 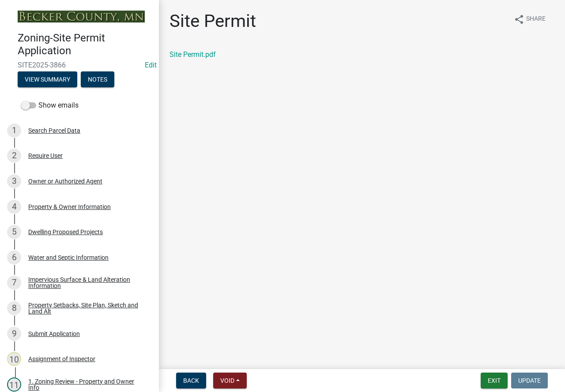 I want to click on a: Edit, so click(x=151, y=65).